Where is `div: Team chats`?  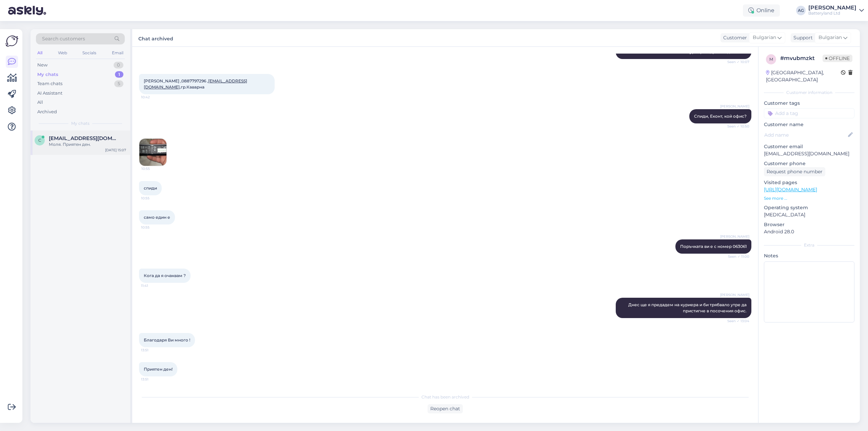
div: Team chats is located at coordinates (50, 83).